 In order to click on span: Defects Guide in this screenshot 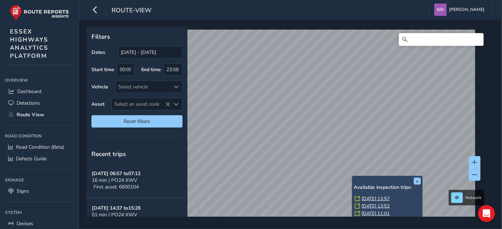, I will do `click(31, 159)`.